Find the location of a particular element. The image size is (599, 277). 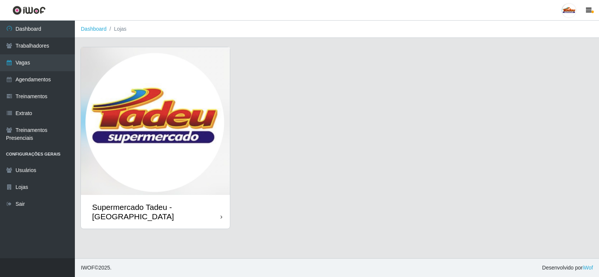

img: cardImg is located at coordinates (155, 121).